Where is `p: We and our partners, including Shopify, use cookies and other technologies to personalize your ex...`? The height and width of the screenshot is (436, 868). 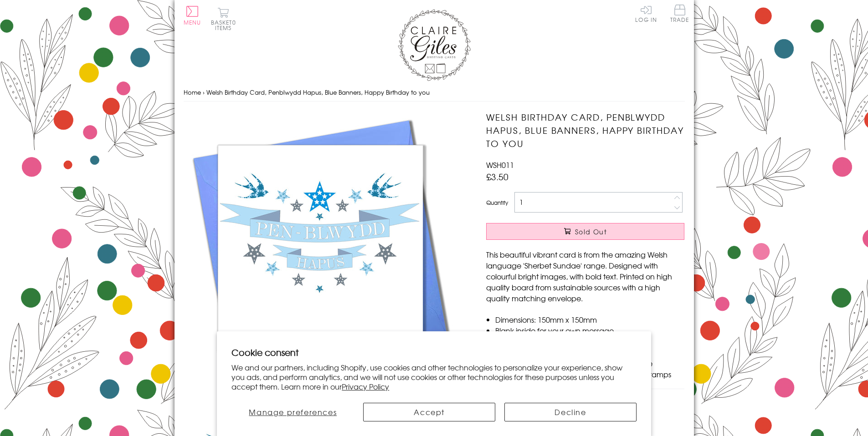 p: We and our partners, including Shopify, use cookies and other technologies to personalize your ex... is located at coordinates (434, 377).